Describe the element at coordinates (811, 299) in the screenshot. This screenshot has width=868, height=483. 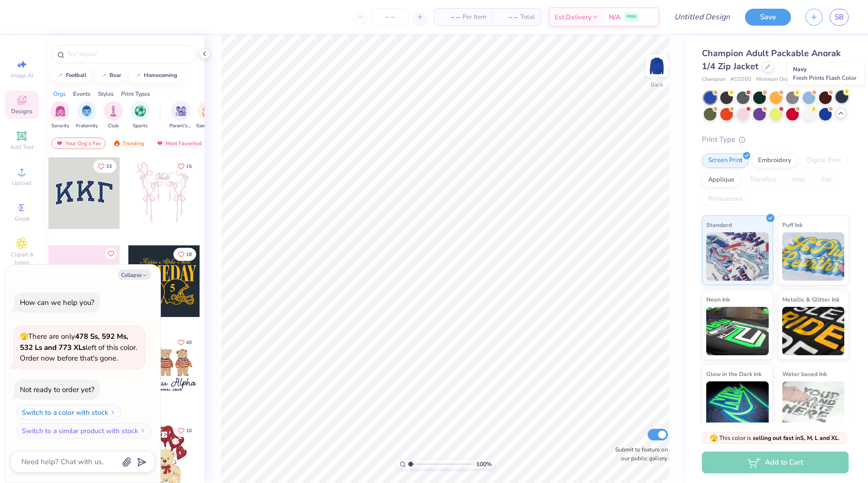
I see `span: Metallic & Glitter Ink` at that location.